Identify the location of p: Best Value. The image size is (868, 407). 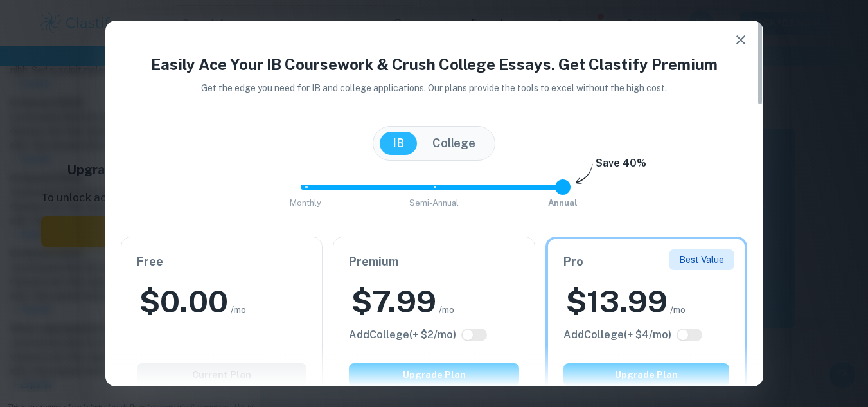
(701, 259).